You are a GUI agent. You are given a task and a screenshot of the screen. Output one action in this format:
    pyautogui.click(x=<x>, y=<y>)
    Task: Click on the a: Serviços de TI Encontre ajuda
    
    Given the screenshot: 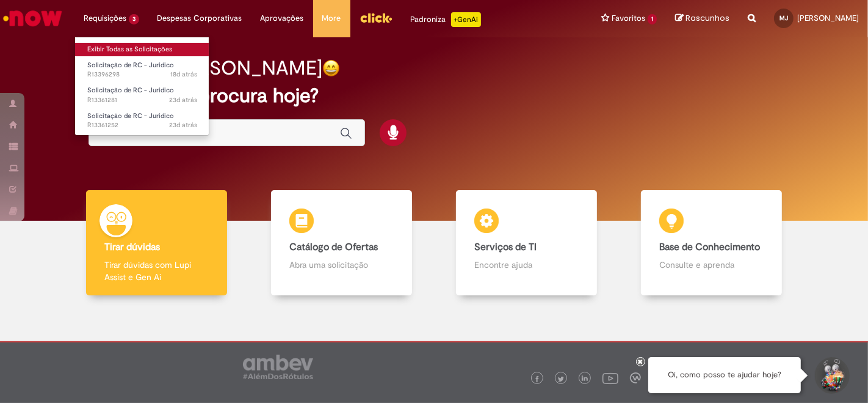 What is the action you would take?
    pyautogui.click(x=526, y=242)
    